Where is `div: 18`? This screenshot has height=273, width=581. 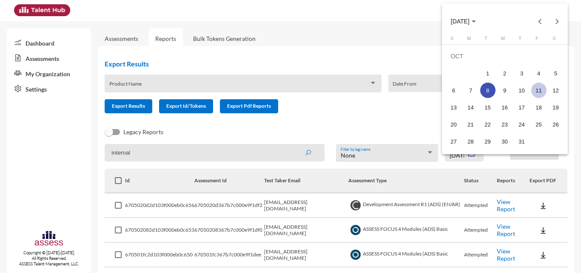
div: 18 is located at coordinates (539, 107).